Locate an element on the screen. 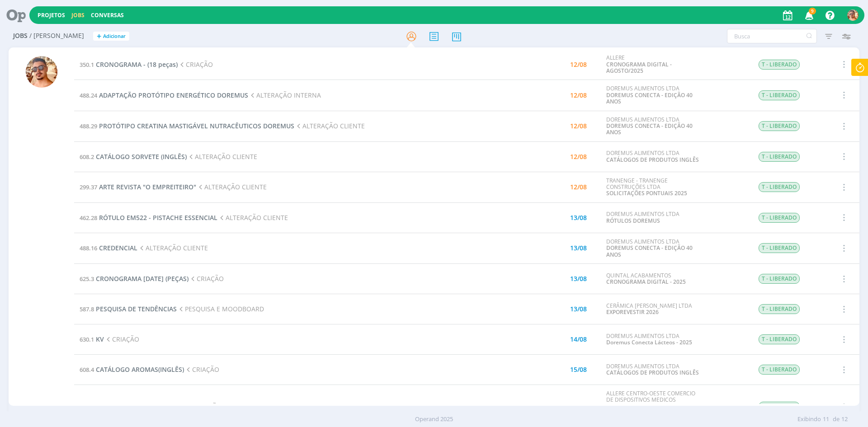 Image resolution: width=868 pixels, height=427 pixels. button: Projetos is located at coordinates (51, 15).